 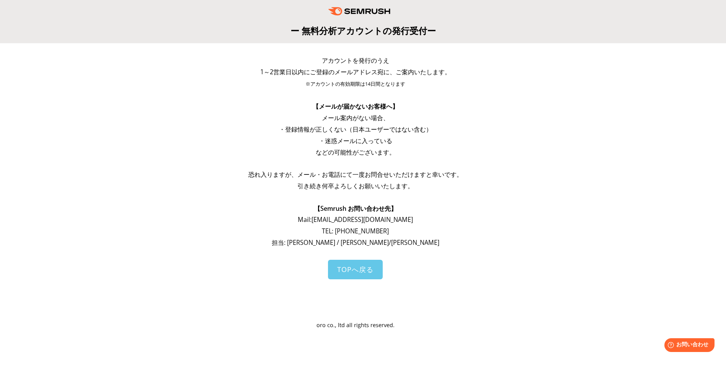 I want to click on span: 【メールが届かないお客様へ】, so click(x=355, y=106).